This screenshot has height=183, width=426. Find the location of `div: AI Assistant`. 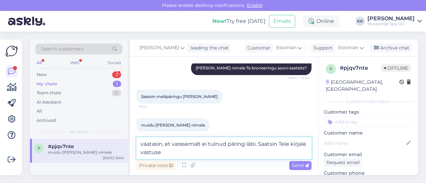

div: AI Assistant is located at coordinates (49, 103).